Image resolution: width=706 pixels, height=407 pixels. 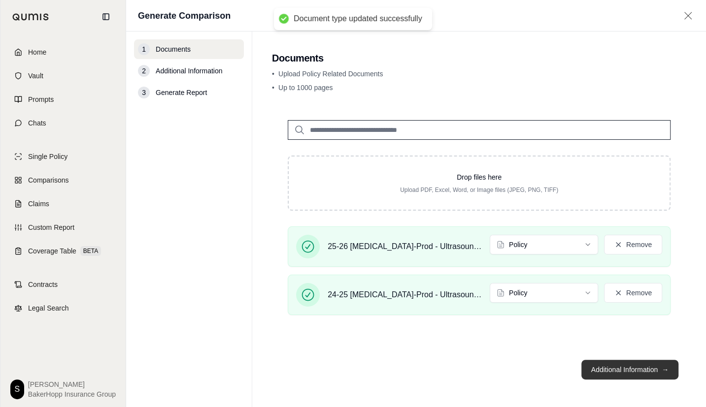 What do you see at coordinates (63, 251) in the screenshot?
I see `a: Coverage TableBETA` at bounding box center [63, 251].